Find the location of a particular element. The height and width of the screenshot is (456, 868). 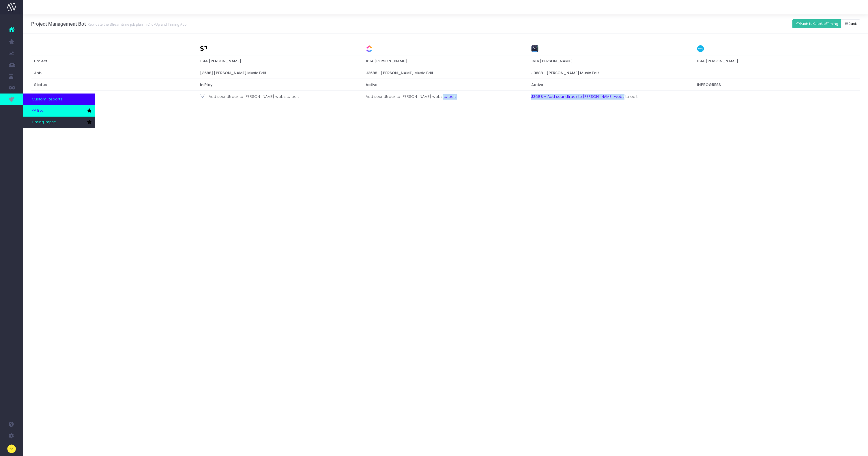

div: Small button group is located at coordinates (826, 23).